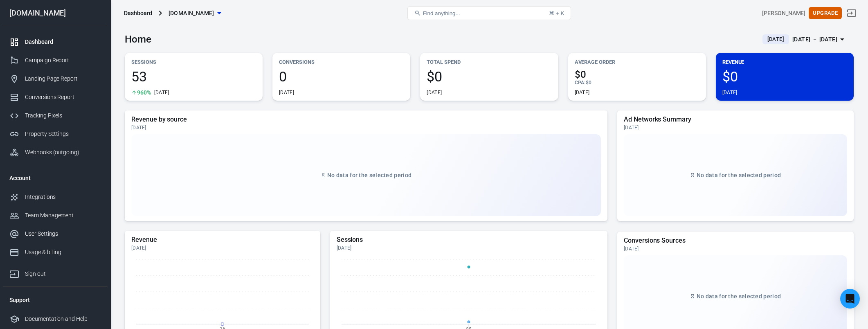 The width and height of the screenshot is (868, 329). What do you see at coordinates (489, 62) in the screenshot?
I see `p: Total Spend` at bounding box center [489, 62].